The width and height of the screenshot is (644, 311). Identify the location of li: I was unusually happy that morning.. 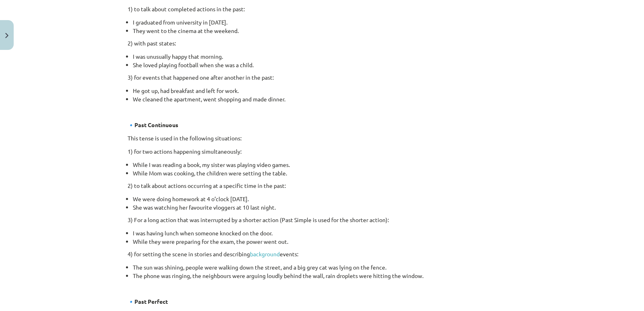
(324, 56).